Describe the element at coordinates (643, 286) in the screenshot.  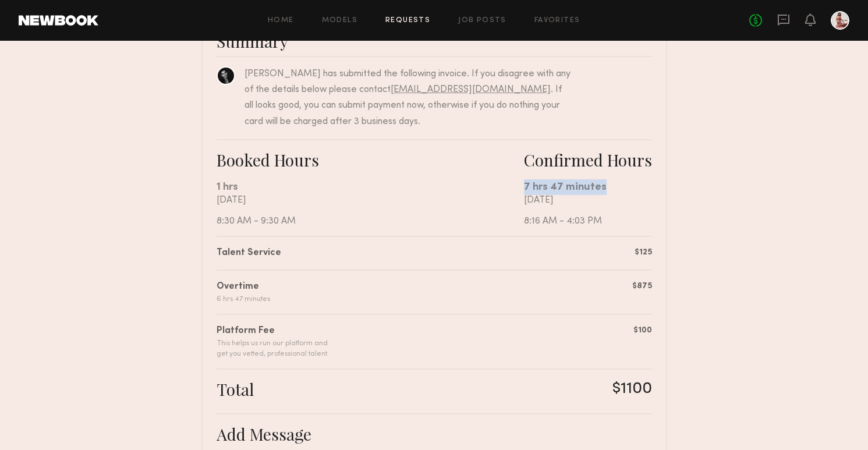
I see `div: $875` at that location.